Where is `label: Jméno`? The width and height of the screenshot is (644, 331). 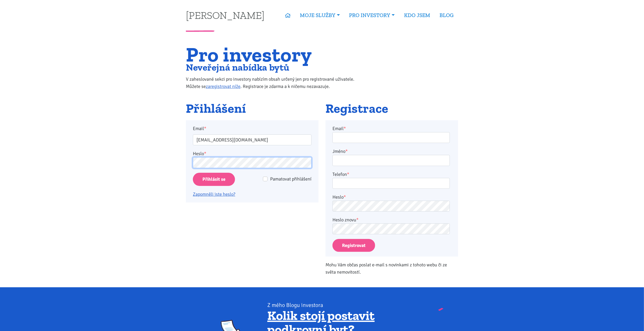
label: Jméno is located at coordinates (340, 151).